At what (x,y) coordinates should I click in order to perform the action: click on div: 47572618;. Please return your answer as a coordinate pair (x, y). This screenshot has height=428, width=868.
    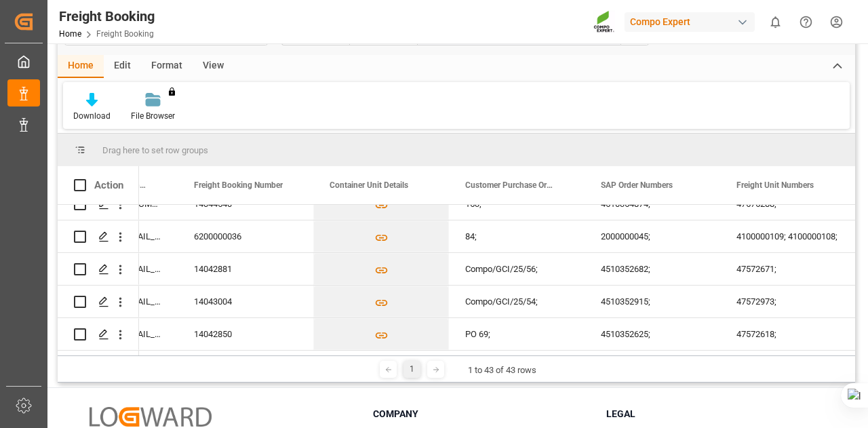
    Looking at the image, I should click on (788, 334).